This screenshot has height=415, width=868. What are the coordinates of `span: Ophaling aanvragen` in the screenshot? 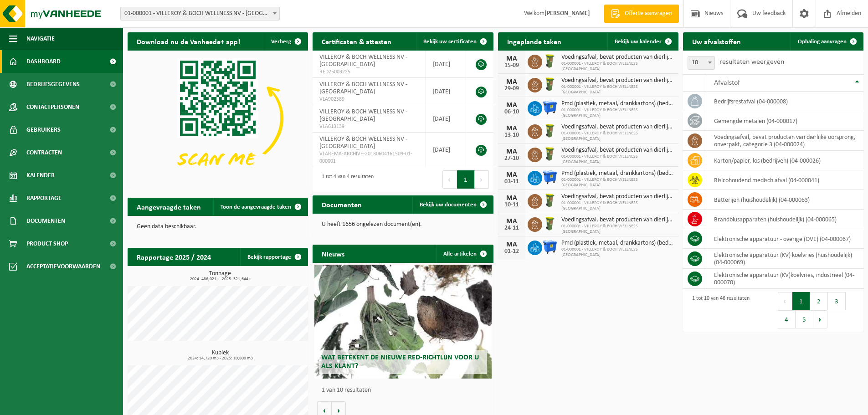 It's located at (822, 42).